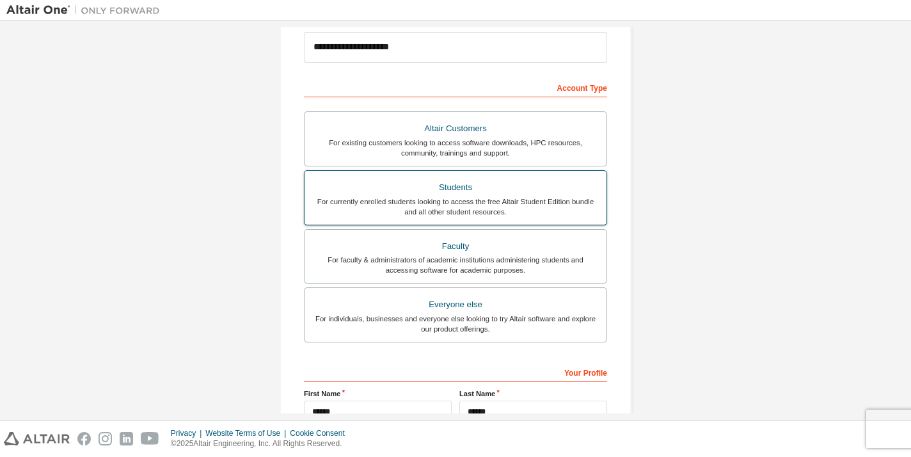  Describe the element at coordinates (188, 433) in the screenshot. I see `div: Privacy` at that location.